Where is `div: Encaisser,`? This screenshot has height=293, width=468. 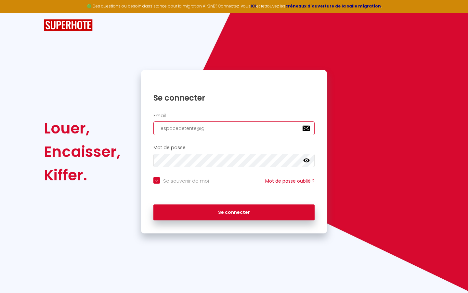
div: Encaisser, is located at coordinates (82, 152).